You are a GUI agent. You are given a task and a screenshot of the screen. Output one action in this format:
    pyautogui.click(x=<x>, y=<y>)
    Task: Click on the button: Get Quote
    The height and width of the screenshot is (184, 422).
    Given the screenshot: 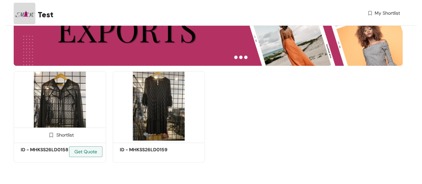 What is the action you would take?
    pyautogui.click(x=86, y=152)
    